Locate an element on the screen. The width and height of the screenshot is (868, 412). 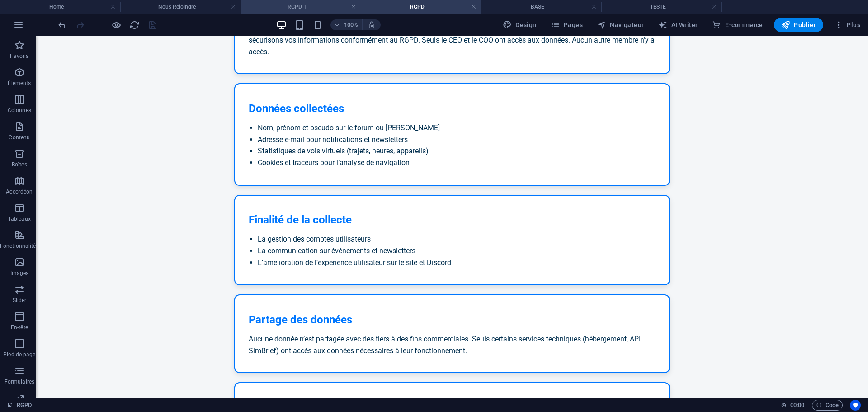
h4: TESTE is located at coordinates (661, 7).